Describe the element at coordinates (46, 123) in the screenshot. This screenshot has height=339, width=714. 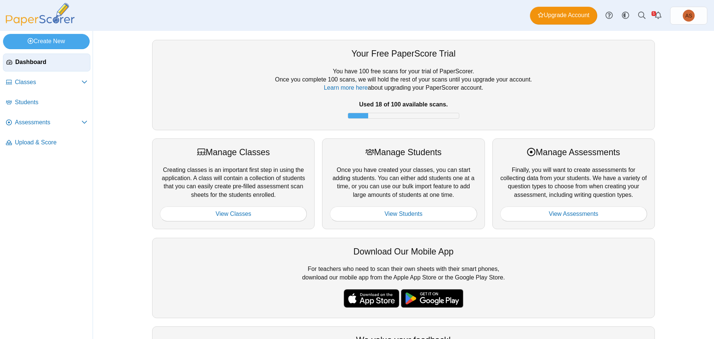
I see `a: Assessments` at that location.